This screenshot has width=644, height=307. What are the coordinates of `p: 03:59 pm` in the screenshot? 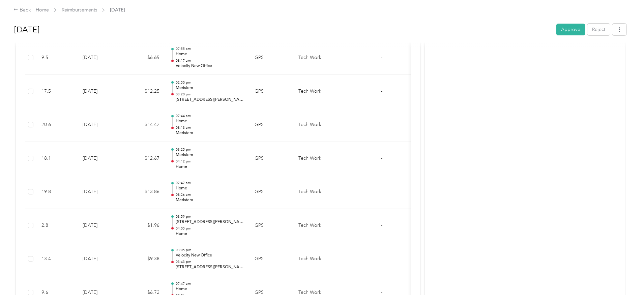 It's located at (210, 217).